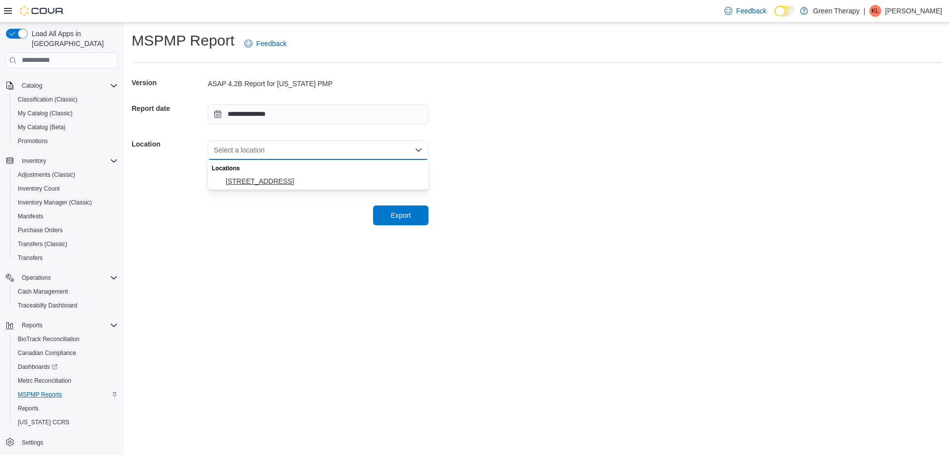 Image resolution: width=950 pixels, height=455 pixels. I want to click on a: Dashboards, so click(38, 367).